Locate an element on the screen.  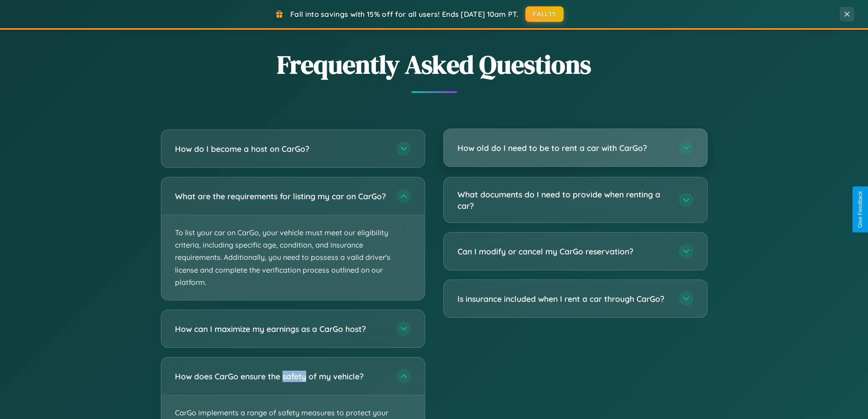
h3: How does CarGo ensure the safety of my vehicle? is located at coordinates (282, 376).